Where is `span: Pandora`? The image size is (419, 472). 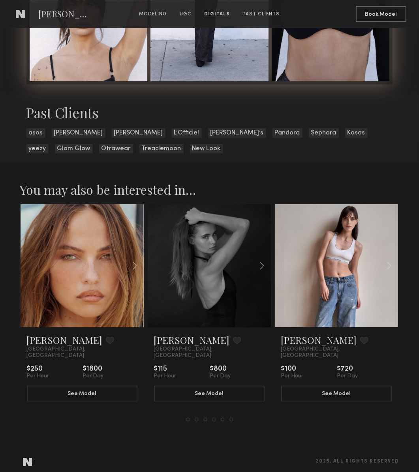 span: Pandora is located at coordinates (287, 133).